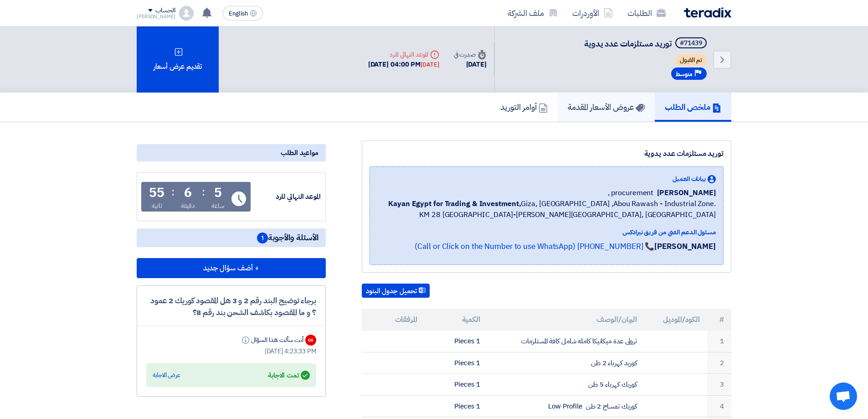  What do you see at coordinates (691, 60) in the screenshot?
I see `span: تم القبول` at bounding box center [691, 60].